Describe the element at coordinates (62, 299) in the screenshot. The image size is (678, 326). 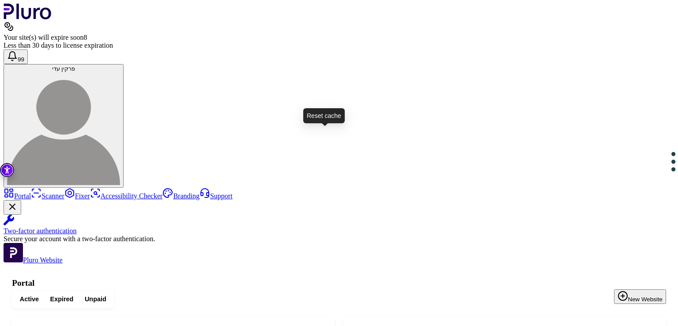
I see `span: Expired` at that location.